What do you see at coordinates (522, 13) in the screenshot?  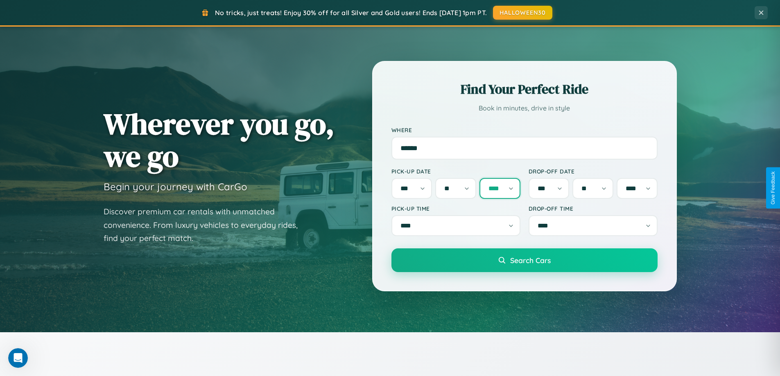 I see `button: HALLOWEEN30` at bounding box center [522, 13].